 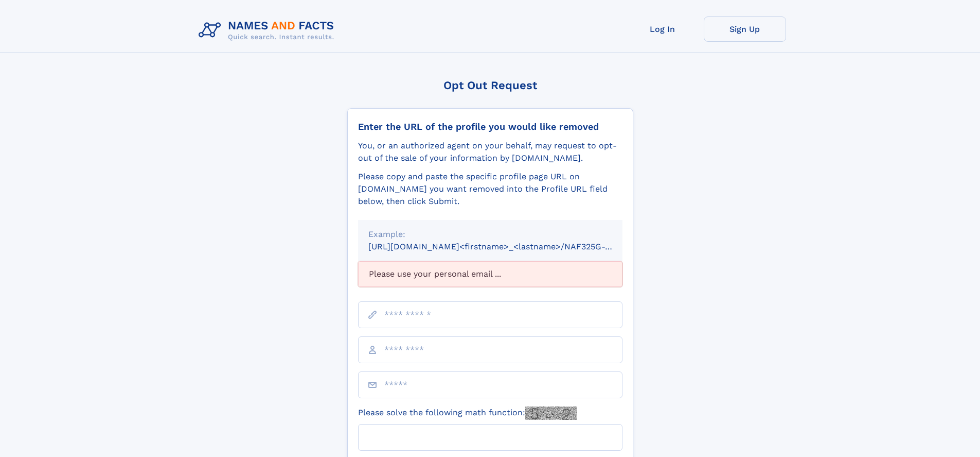 What do you see at coordinates (663, 29) in the screenshot?
I see `a: Log In` at bounding box center [663, 29].